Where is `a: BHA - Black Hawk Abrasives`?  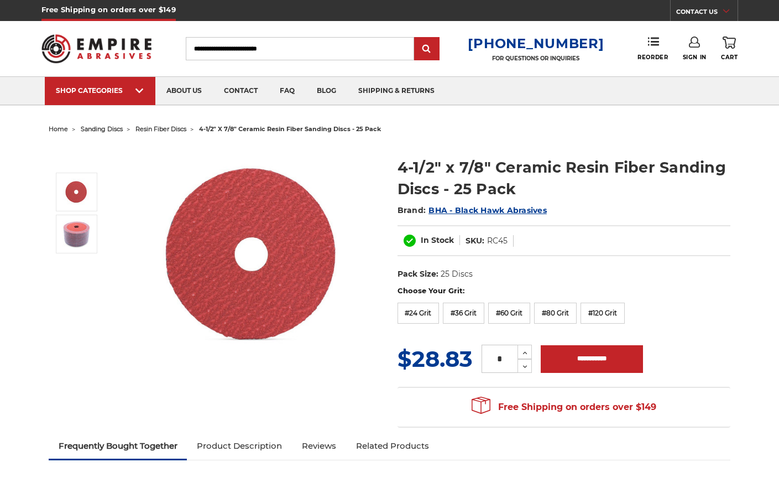
a: BHA - Black Hawk Abrasives is located at coordinates (488, 210).